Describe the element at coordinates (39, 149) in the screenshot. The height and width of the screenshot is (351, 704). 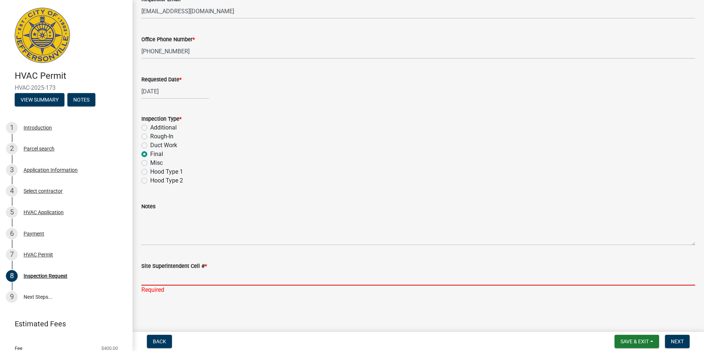
I see `div: Parcel search` at that location.